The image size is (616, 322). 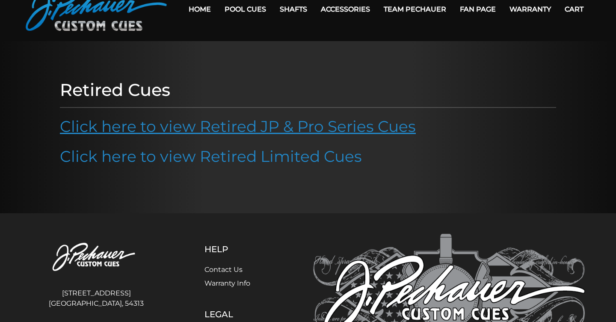 What do you see at coordinates (227, 283) in the screenshot?
I see `a: Warranty Info` at bounding box center [227, 283].